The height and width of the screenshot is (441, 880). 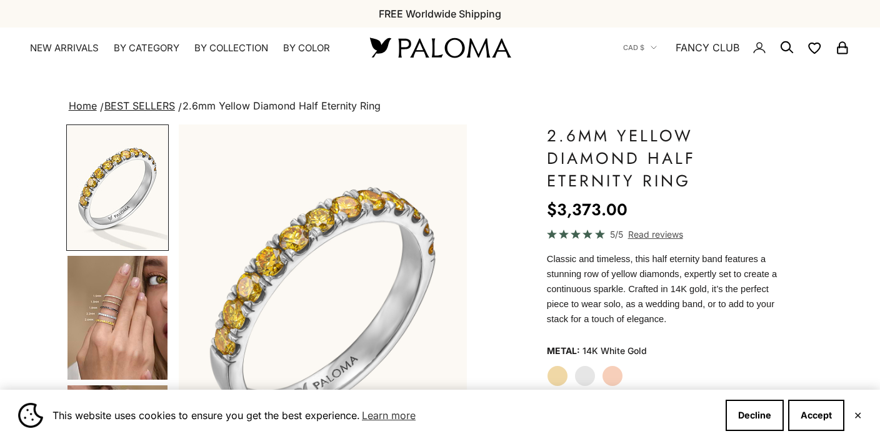 I want to click on a: BEST SELLERS, so click(x=139, y=106).